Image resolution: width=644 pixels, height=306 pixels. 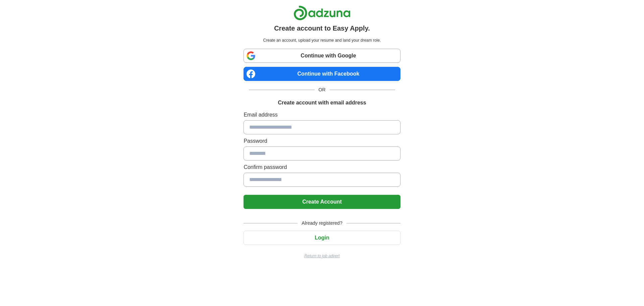 What do you see at coordinates (322, 238) in the screenshot?
I see `a: Login` at bounding box center [322, 238].